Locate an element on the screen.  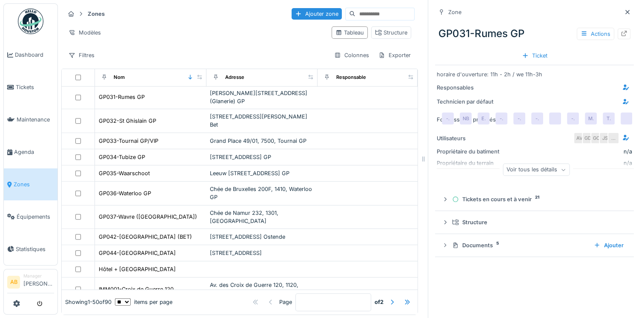
a: Agenda is located at coordinates (31, 152).